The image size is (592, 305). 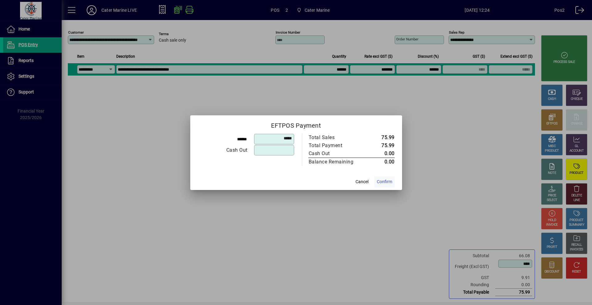 I want to click on h2: EFTPOS Payment, so click(x=296, y=124).